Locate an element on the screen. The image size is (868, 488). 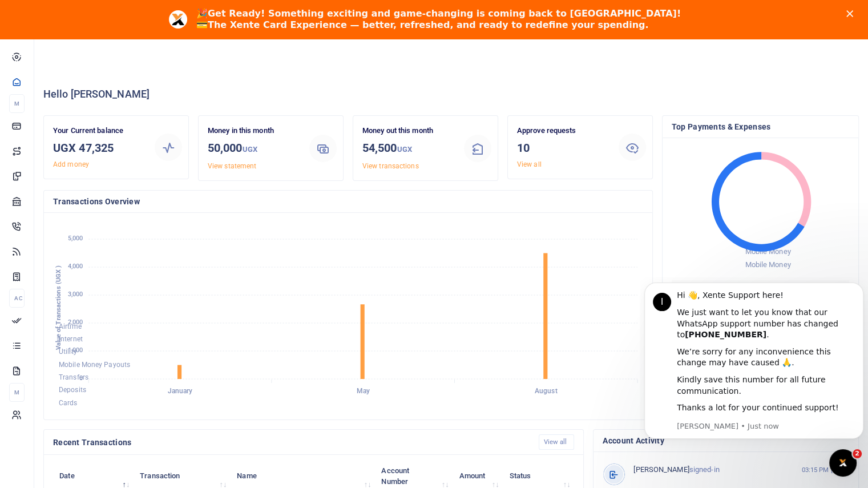
p: Money in this month is located at coordinates (254, 130).